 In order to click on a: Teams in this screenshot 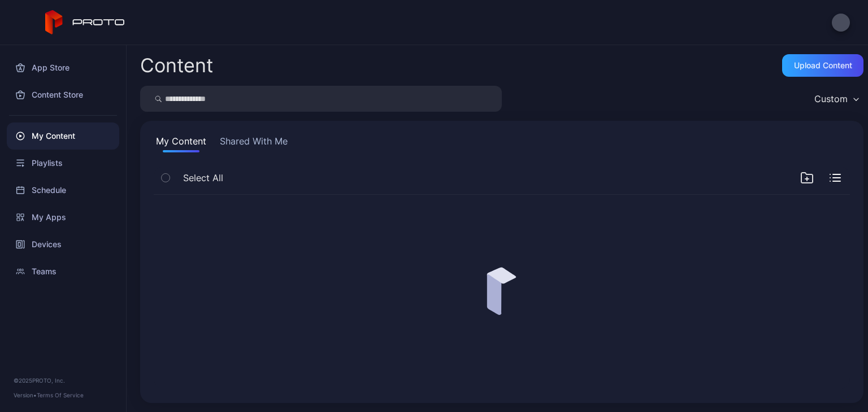, I will do `click(63, 272)`.